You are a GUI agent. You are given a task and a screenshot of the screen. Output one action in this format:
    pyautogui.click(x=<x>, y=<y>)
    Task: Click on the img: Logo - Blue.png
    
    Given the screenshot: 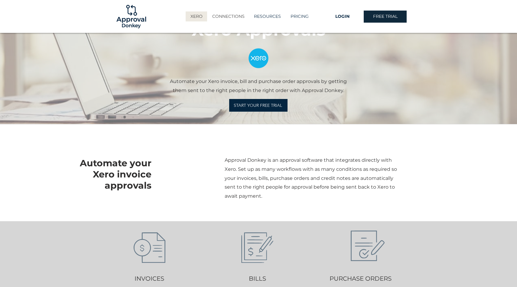 What is the action you would take?
    pyautogui.click(x=258, y=58)
    